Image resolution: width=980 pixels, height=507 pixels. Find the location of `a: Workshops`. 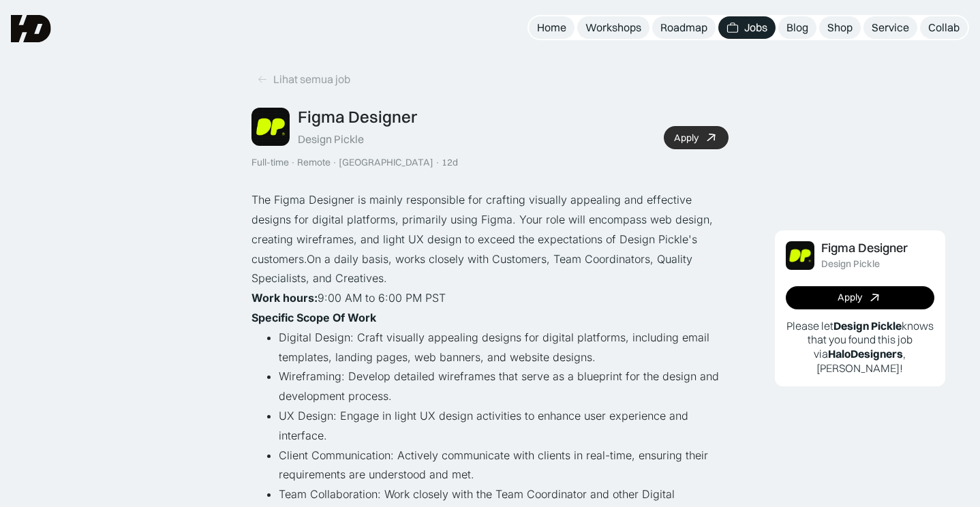

a: Workshops is located at coordinates (614, 28).